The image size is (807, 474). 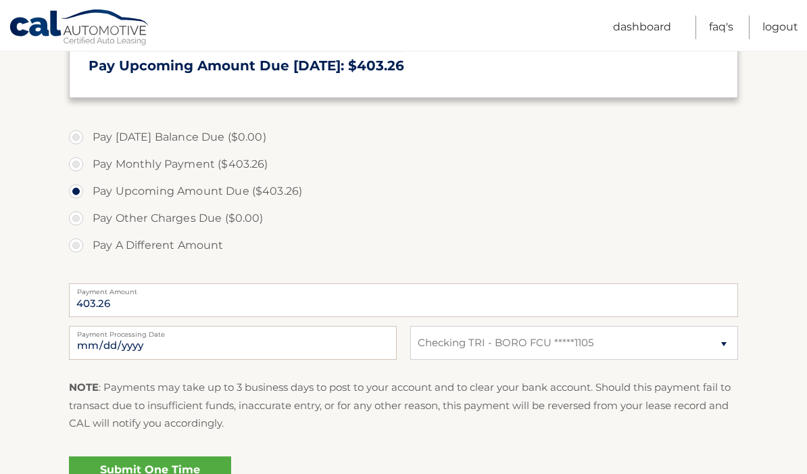 I want to click on input: Payment Amount, so click(x=403, y=300).